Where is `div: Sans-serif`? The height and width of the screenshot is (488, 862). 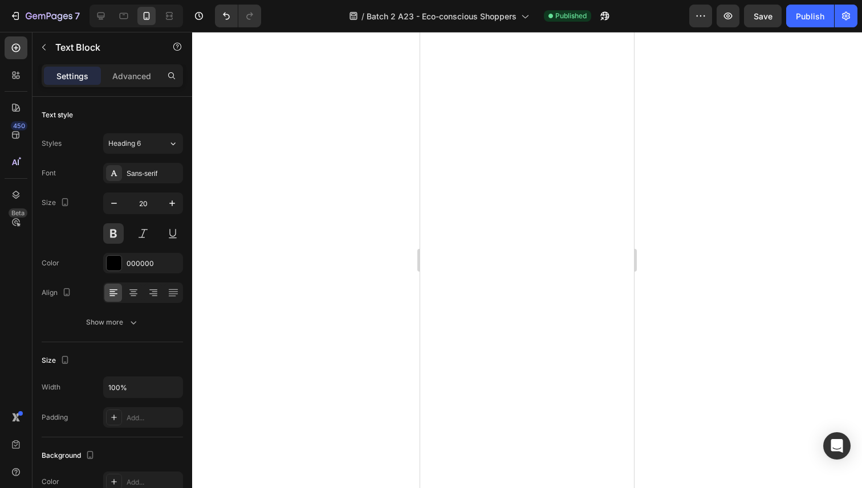
div: Sans-serif is located at coordinates (153, 174).